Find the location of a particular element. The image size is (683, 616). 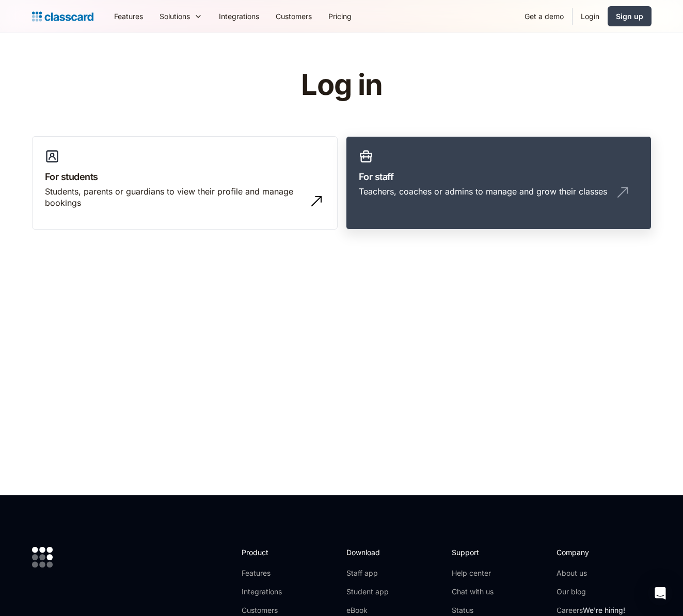

div: Open Intercom Messenger is located at coordinates (660, 593).